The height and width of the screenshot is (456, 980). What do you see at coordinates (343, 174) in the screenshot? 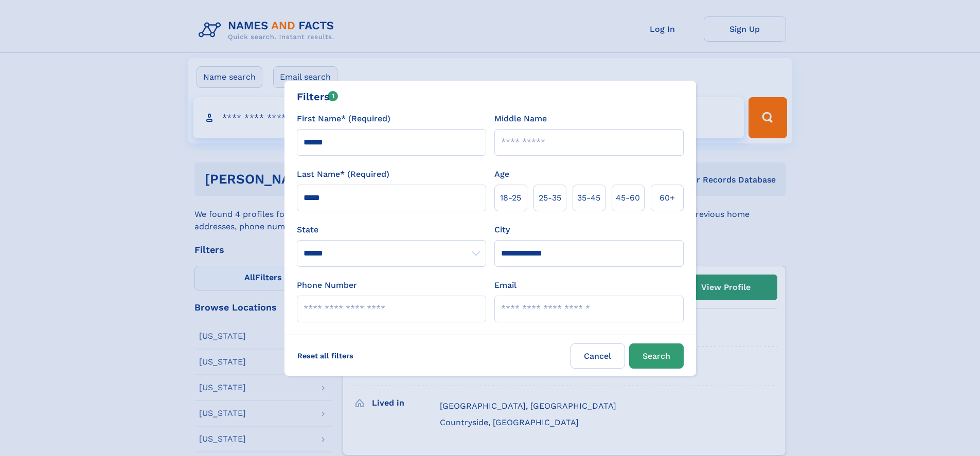
I see `label: Last Name* (Required)` at bounding box center [343, 174].